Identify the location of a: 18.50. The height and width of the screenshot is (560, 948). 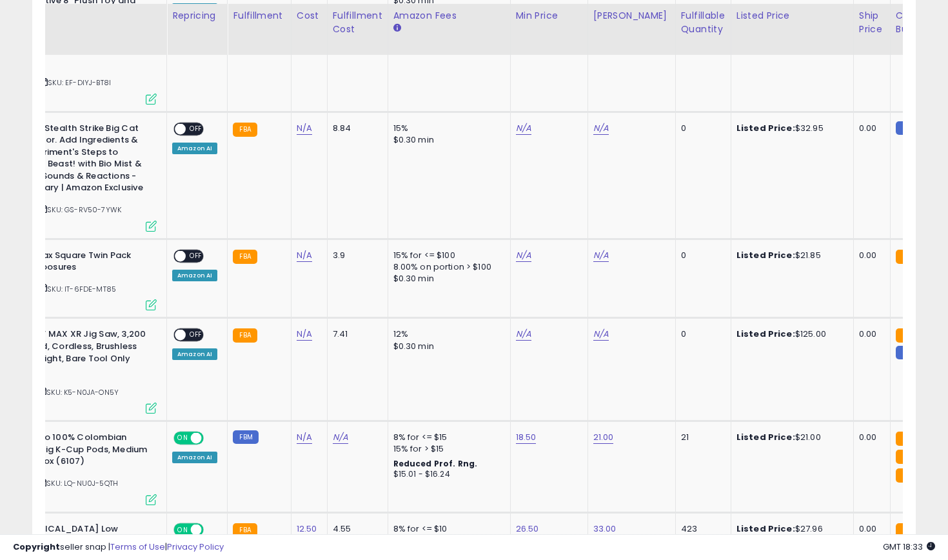
(526, 437).